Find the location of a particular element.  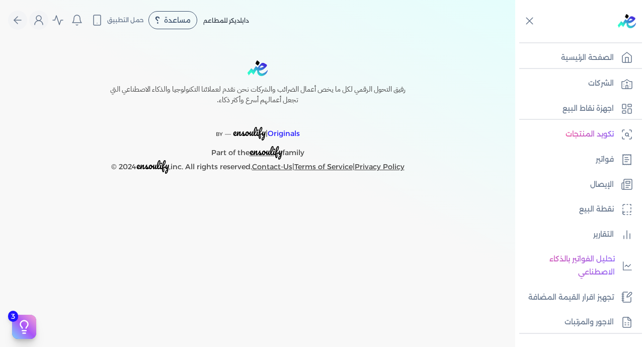

p: تكويد المنتجات is located at coordinates (590, 135).